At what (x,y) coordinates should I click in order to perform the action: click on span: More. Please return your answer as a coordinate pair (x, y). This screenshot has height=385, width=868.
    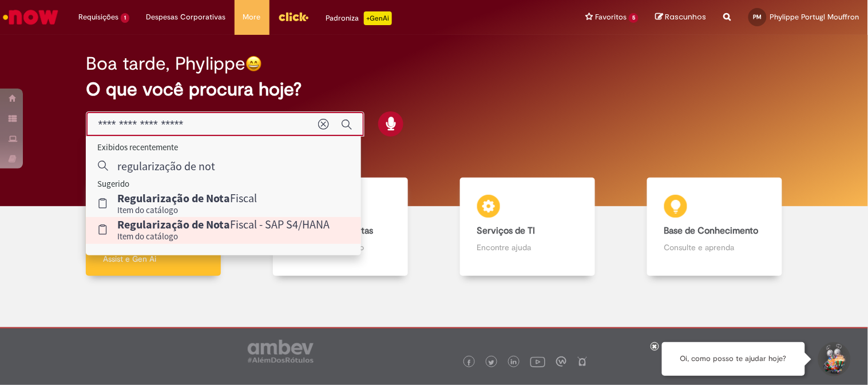
    Looking at the image, I should click on (252, 17).